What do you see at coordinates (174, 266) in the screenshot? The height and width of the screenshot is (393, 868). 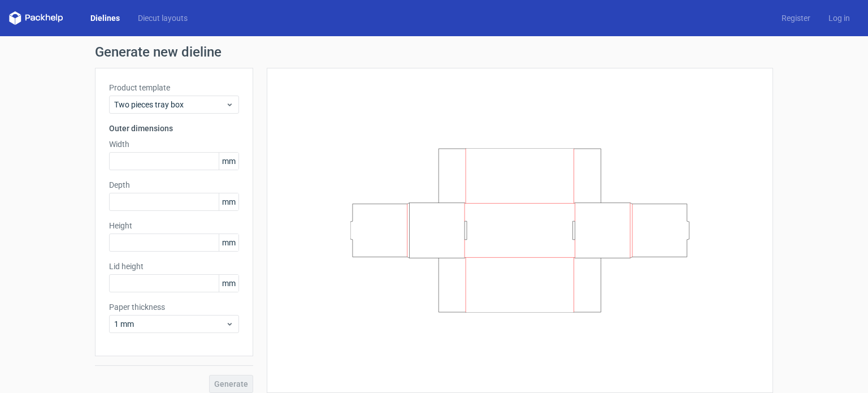 I see `label: Lid height` at bounding box center [174, 266].